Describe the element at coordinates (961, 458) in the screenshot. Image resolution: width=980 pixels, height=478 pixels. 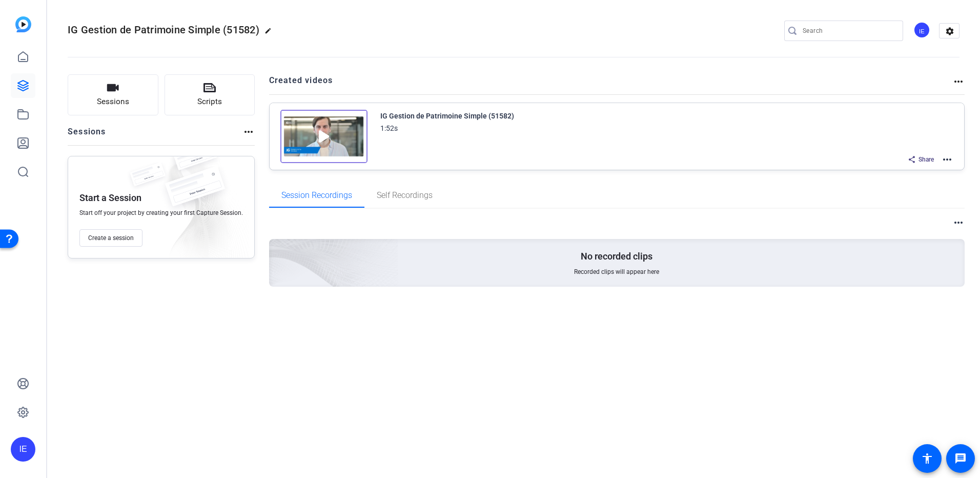
I see `mat-icon: message` at that location.